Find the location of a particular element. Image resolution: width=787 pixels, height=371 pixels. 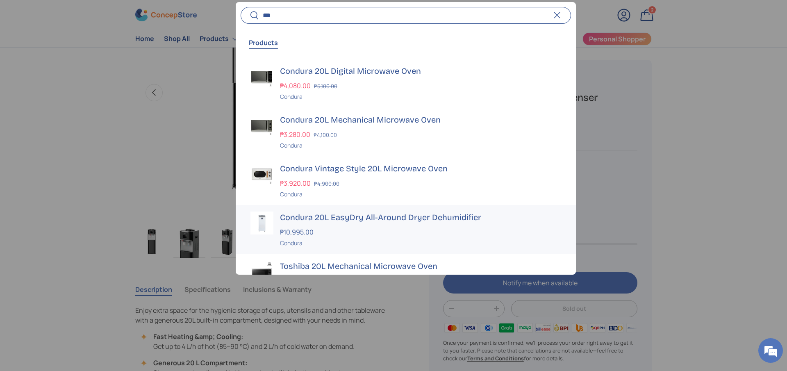

button: Products is located at coordinates (263, 43).